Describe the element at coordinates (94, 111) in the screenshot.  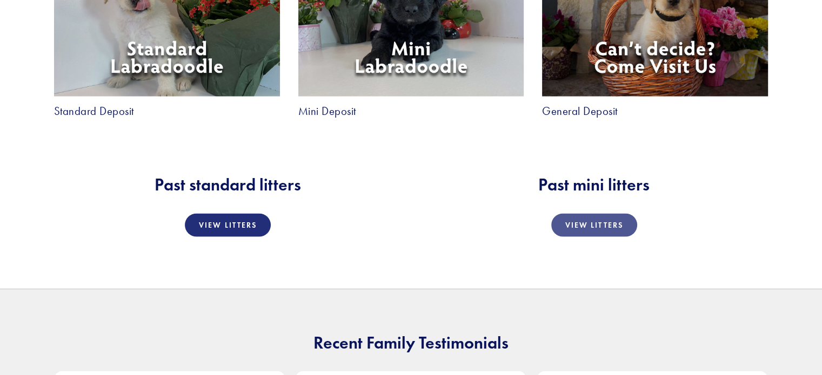
I see `a: Standard Deposit` at that location.